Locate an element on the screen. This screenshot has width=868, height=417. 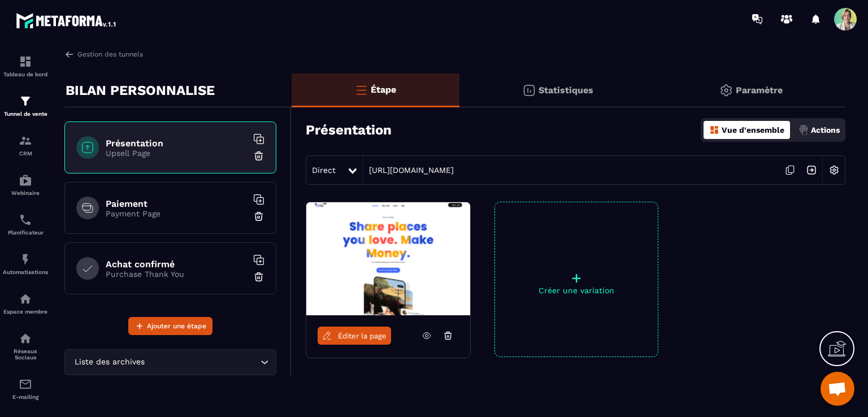
a: formationformationTableau de bord is located at coordinates (25, 66).